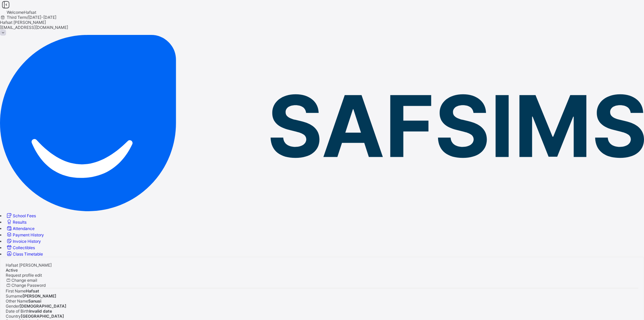  Describe the element at coordinates (24, 254) in the screenshot. I see `a: Class Timetable` at that location.